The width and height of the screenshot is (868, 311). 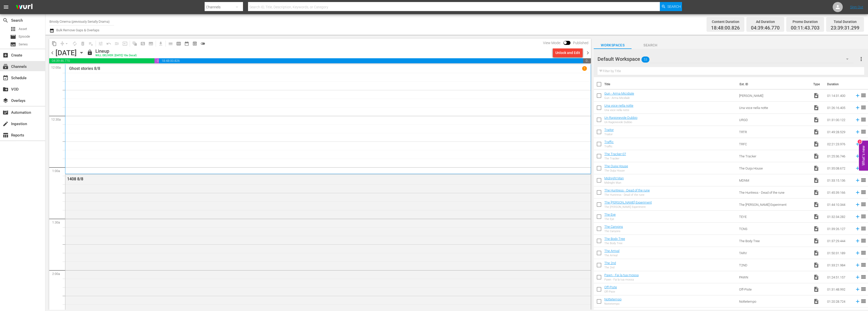 What do you see at coordinates (839, 277) in the screenshot?
I see `td: 01:24:51.157` at bounding box center [839, 277].